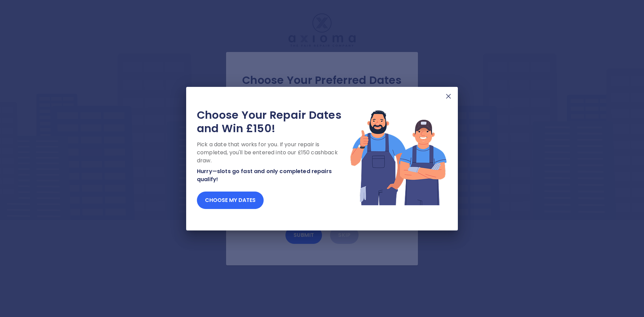 The image size is (644, 317). I want to click on p: Hurry—slots go fast and only completed repairs qualify!, so click(273, 175).